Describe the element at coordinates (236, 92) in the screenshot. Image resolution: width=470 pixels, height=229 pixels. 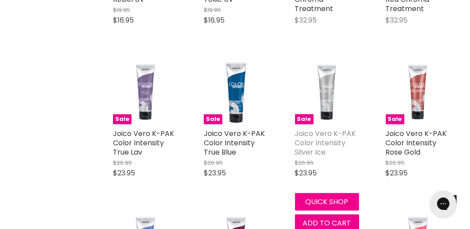
I see `img: Joico Vero K-PAK Color Intensity True Blue` at that location.